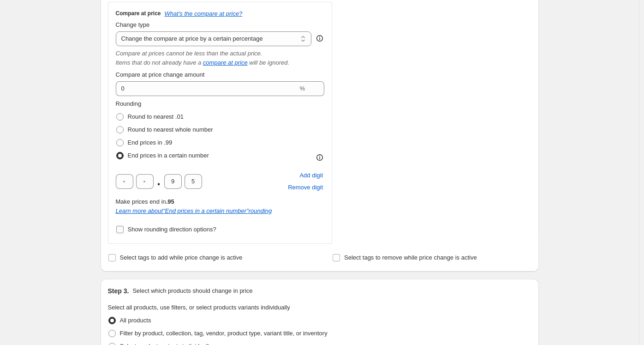  I want to click on input: -15, so click(206, 89).